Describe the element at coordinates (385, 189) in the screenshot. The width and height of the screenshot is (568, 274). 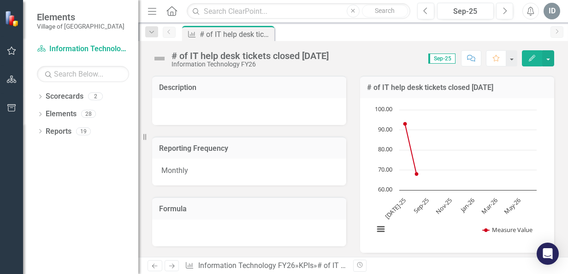
I see `text: 60.00` at that location.